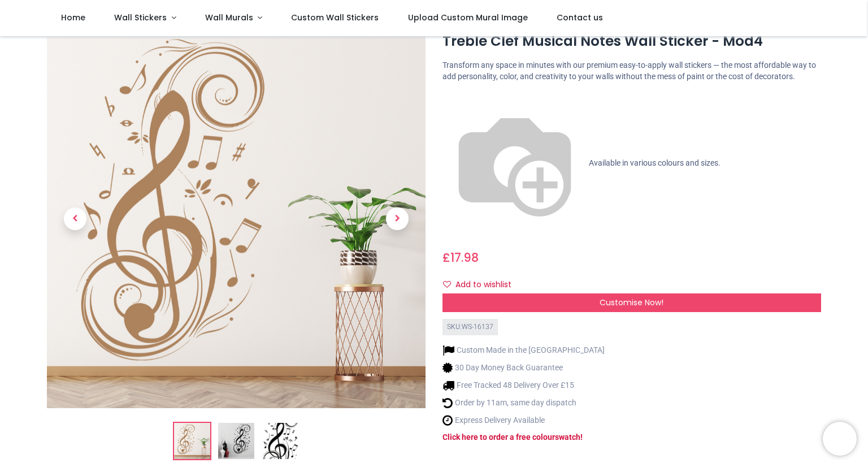  I want to click on p: Transform any space in minutes with our premium easy-to-apply wall stickers — the most affordable..., so click(632, 70).